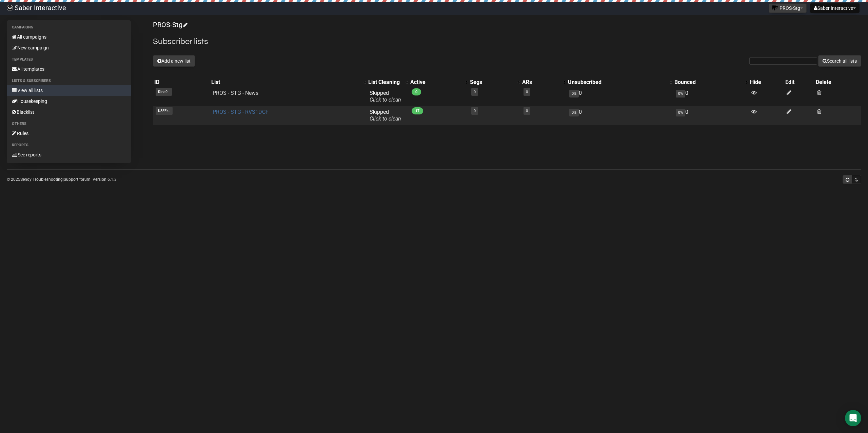 Image resolution: width=868 pixels, height=433 pixels. What do you see at coordinates (494, 83) in the screenshot?
I see `th: Segs: No sort applied, activate to apply an ascending sort` at bounding box center [494, 83].